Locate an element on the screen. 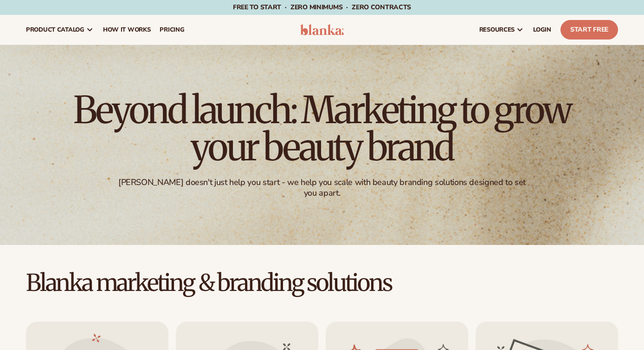 This screenshot has height=350, width=644. span: pricing is located at coordinates (172, 30).